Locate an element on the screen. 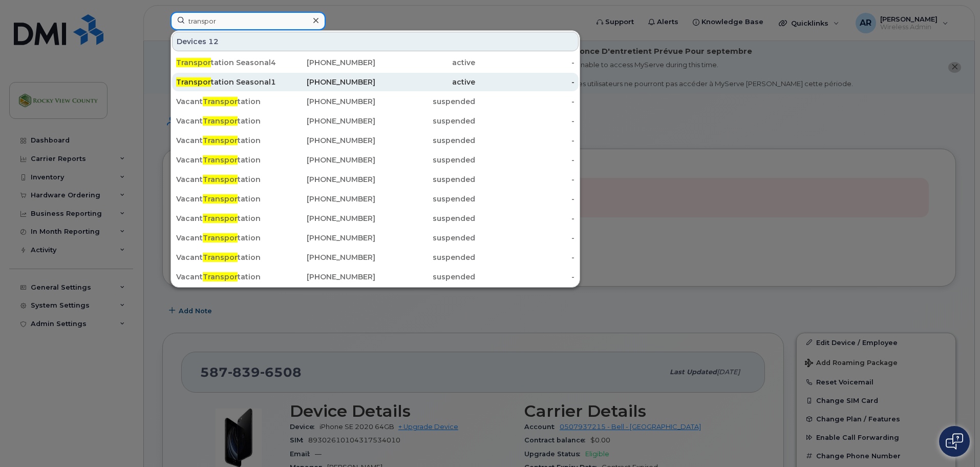 Image resolution: width=980 pixels, height=467 pixels. div: Devices is located at coordinates (375, 41).